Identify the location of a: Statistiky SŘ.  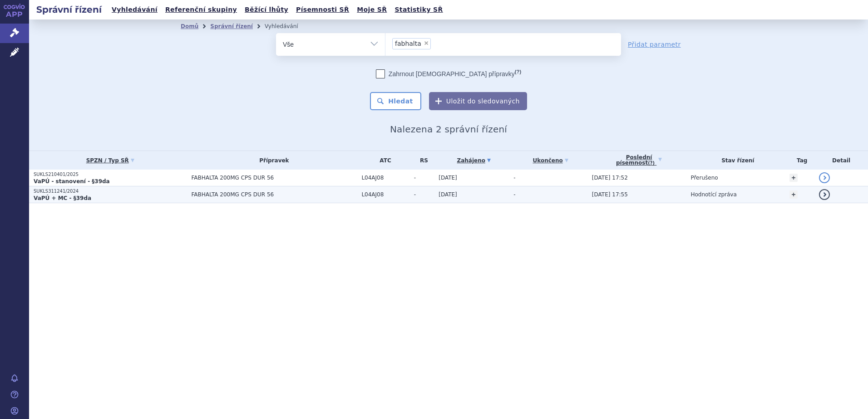
(418, 9).